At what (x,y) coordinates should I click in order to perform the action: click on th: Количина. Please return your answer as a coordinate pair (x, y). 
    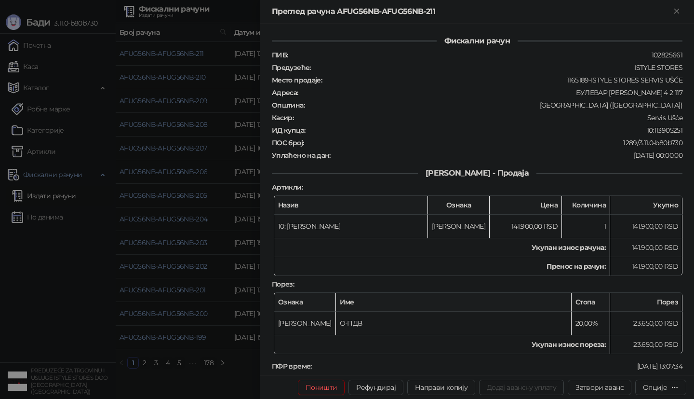
    Looking at the image, I should click on (586, 205).